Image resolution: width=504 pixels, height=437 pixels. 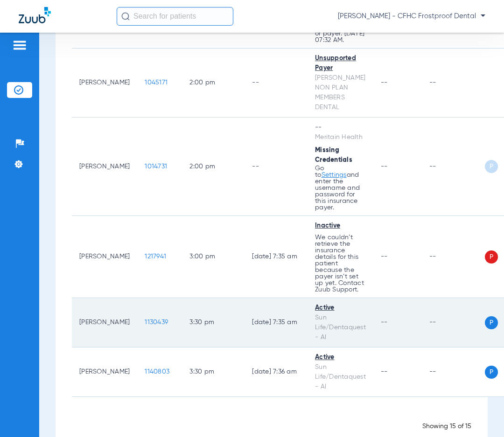 I want to click on img: Zuub Logo, so click(x=34, y=15).